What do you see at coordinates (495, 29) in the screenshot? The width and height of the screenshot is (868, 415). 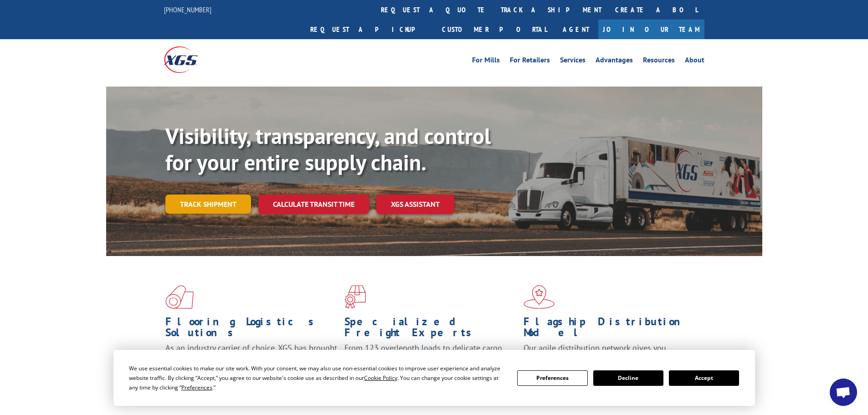 I see `a: Customer Portal` at bounding box center [495, 29].